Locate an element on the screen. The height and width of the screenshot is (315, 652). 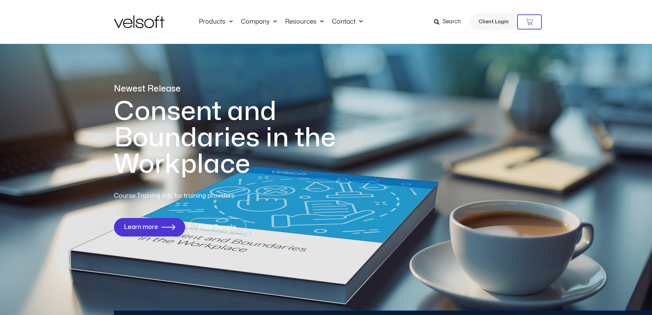
nav: Menu is located at coordinates (281, 22).